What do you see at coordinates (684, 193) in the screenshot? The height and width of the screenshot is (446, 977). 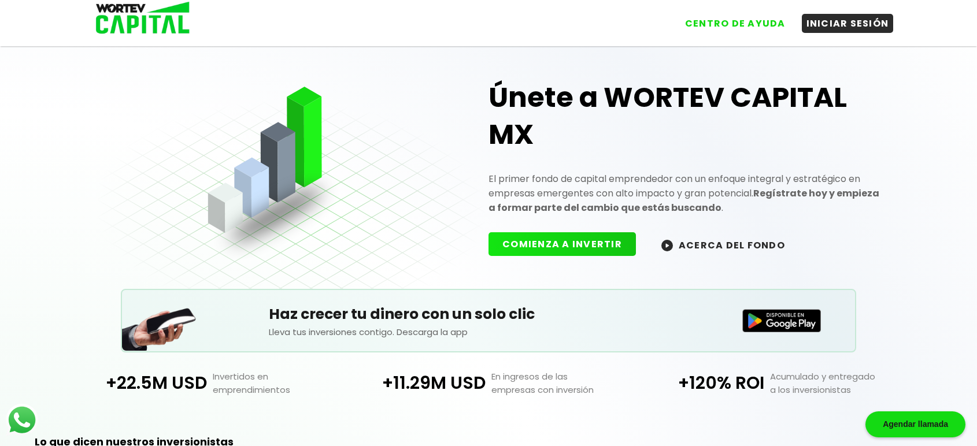 I see `p: El primer fondo de capital emprendedor con un enfoque integral y estratégico en empresas emergent...` at bounding box center [684, 193].